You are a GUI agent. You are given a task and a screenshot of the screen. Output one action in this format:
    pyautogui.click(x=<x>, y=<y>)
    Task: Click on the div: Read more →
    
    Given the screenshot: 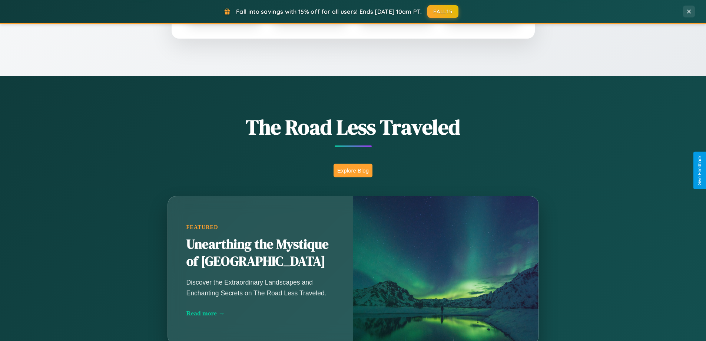 What is the action you would take?
    pyautogui.click(x=261, y=313)
    